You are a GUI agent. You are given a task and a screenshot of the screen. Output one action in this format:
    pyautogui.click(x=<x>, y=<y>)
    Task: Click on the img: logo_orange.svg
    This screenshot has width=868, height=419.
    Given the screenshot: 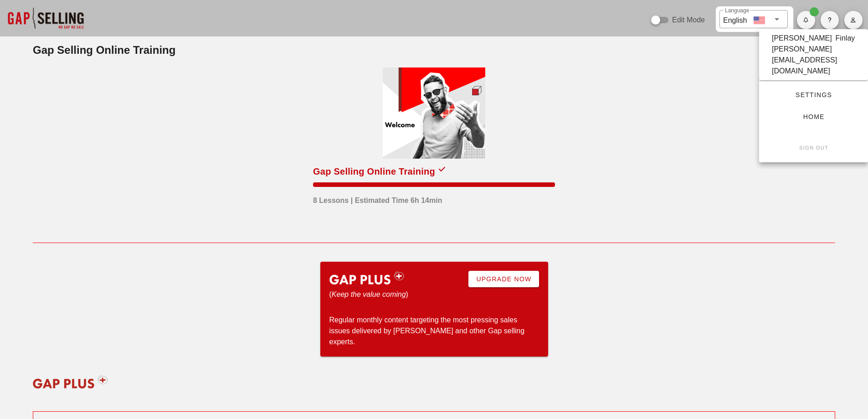 What is the action you would take?
    pyautogui.click(x=18, y=18)
    